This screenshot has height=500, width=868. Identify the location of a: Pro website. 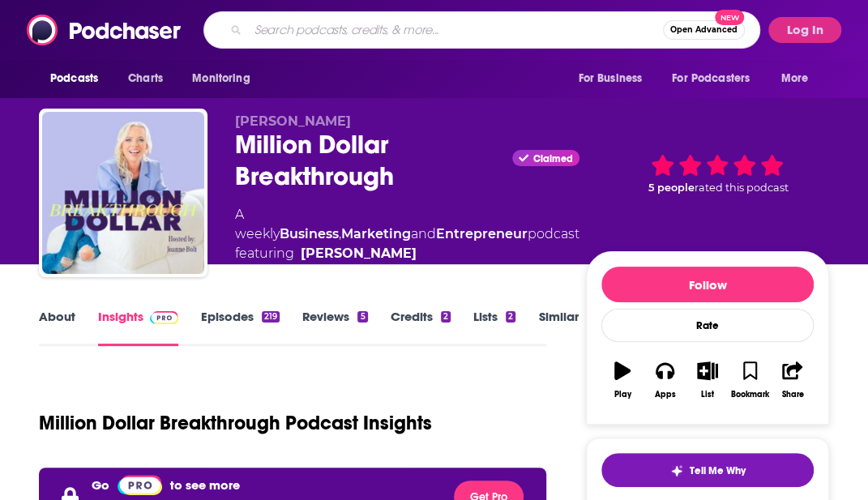
(139, 484).